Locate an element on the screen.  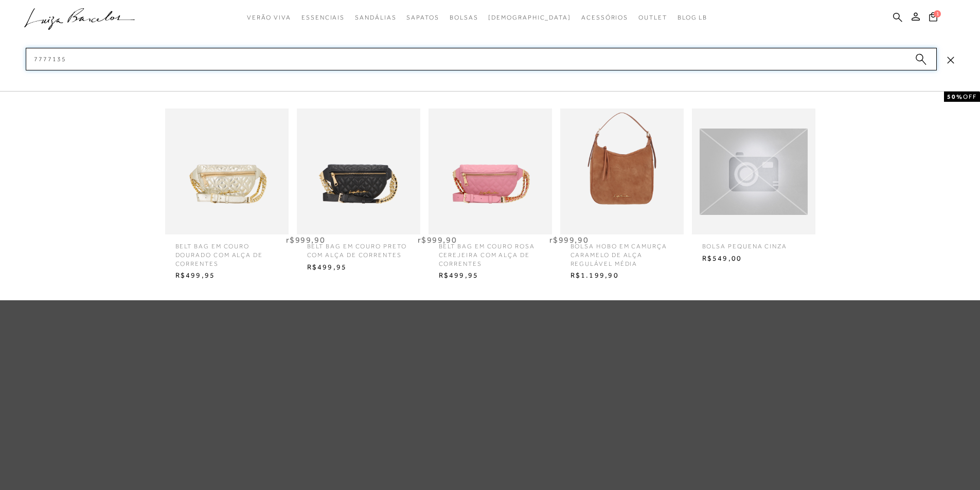
span: Verão Viva is located at coordinates (269, 17).